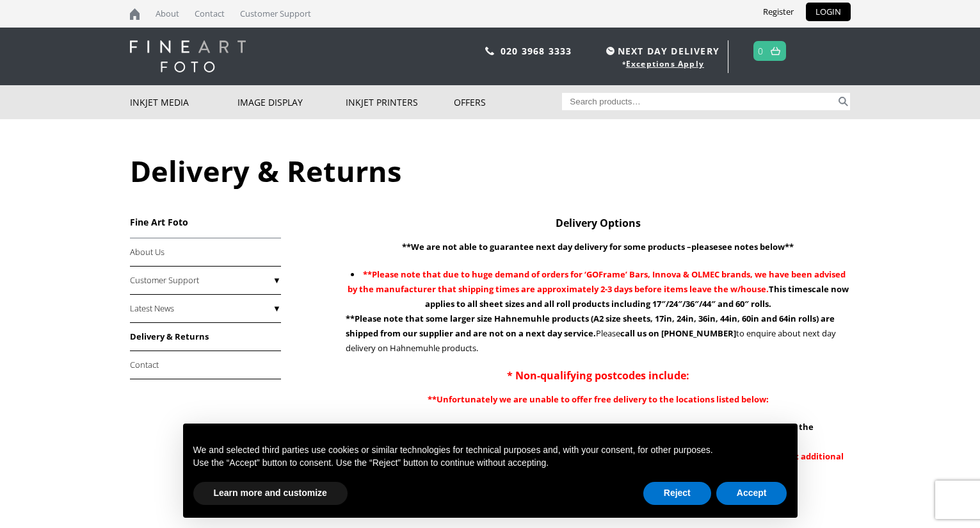  I want to click on strong: * Non-qualifying postcodes include:, so click(598, 375).